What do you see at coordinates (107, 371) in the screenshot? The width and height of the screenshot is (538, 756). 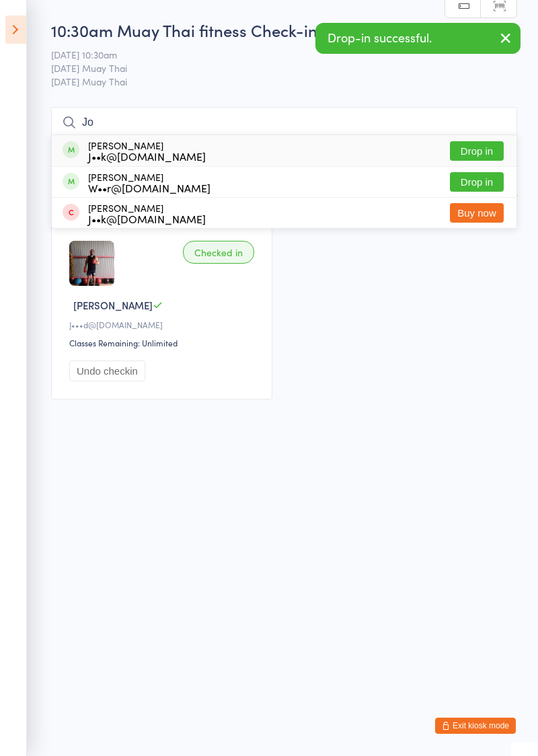 I see `button: Undo checkin` at bounding box center [107, 371].